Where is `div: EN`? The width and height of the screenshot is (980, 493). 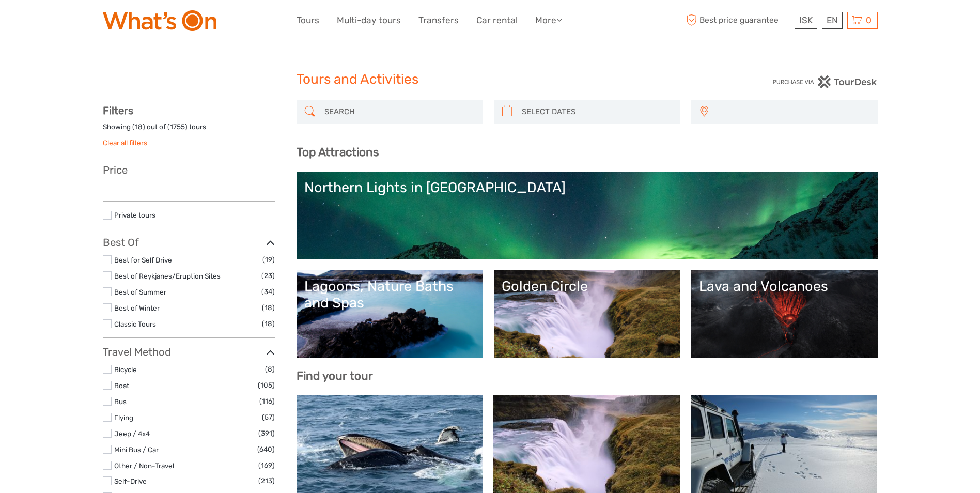
div: EN is located at coordinates (833, 20).